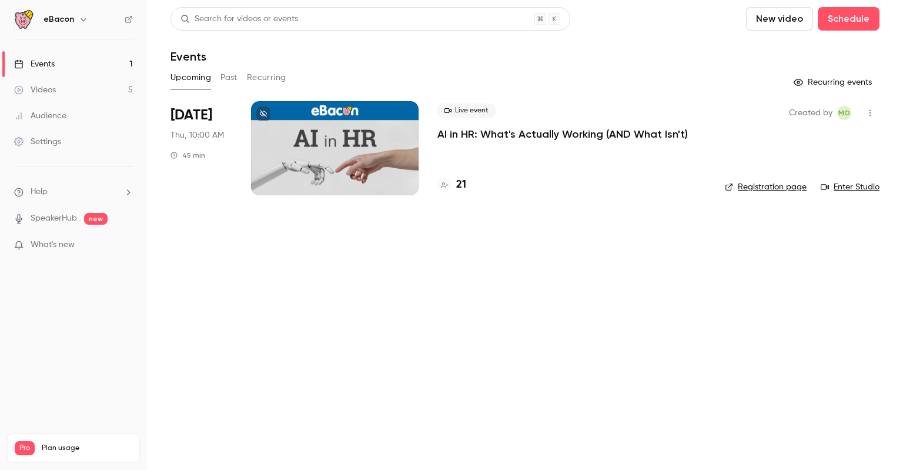  Describe the element at coordinates (848, 19) in the screenshot. I see `button: Schedule` at that location.